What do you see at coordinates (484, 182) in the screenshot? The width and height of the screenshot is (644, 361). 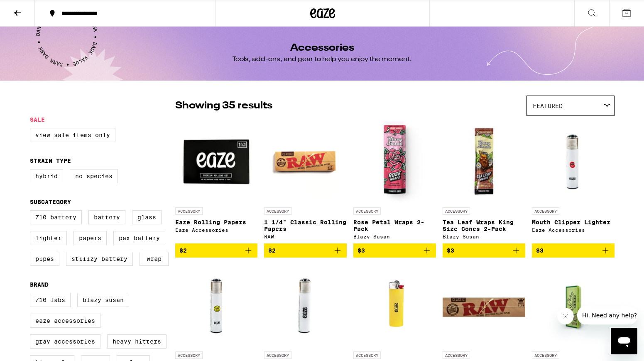 I see `a: Open page for Tea Leaf Wraps King Size Cones 2-Pack from Blazy Susan` at bounding box center [484, 182].